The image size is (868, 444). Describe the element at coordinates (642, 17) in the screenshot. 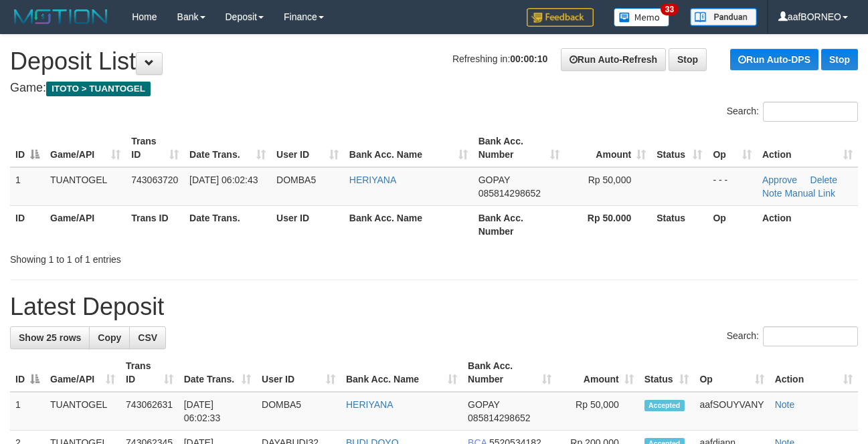

I see `img: Button%20Memo.svg` at that location.